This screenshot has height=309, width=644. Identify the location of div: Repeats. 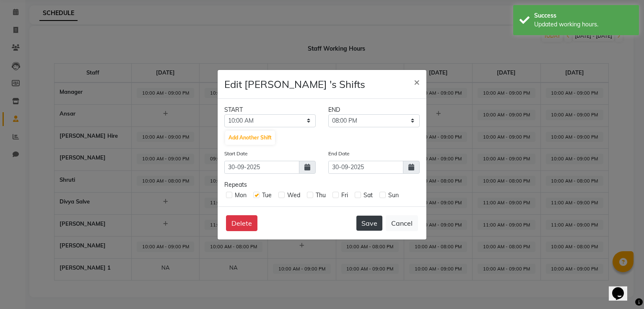
(322, 185).